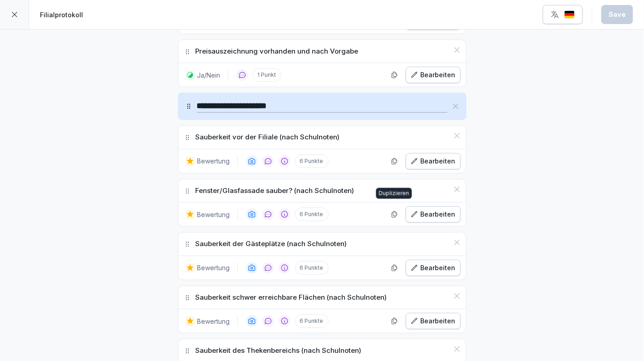 The height and width of the screenshot is (361, 644). I want to click on div: Save, so click(617, 14).